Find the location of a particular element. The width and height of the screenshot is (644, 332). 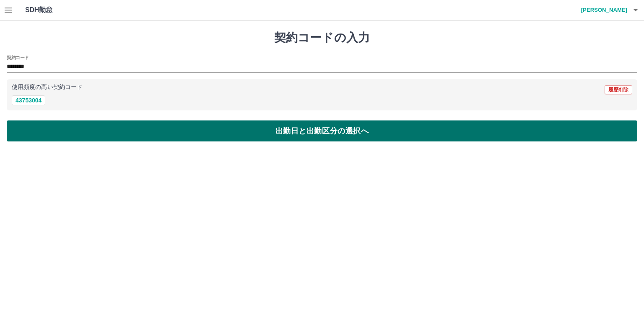

h2: 契約コード is located at coordinates (18, 58).